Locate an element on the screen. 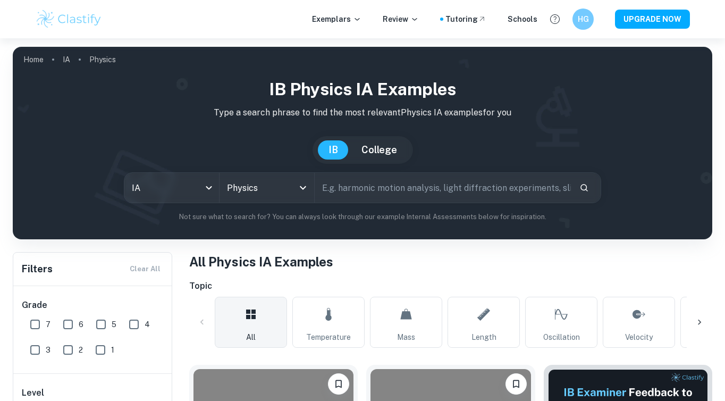  span: 6 is located at coordinates (81, 324).